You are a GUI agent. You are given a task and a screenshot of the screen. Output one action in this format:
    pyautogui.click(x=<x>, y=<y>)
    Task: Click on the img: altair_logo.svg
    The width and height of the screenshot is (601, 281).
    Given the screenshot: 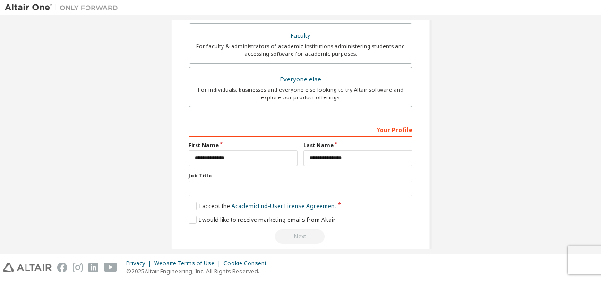 What is the action you would take?
    pyautogui.click(x=27, y=267)
    